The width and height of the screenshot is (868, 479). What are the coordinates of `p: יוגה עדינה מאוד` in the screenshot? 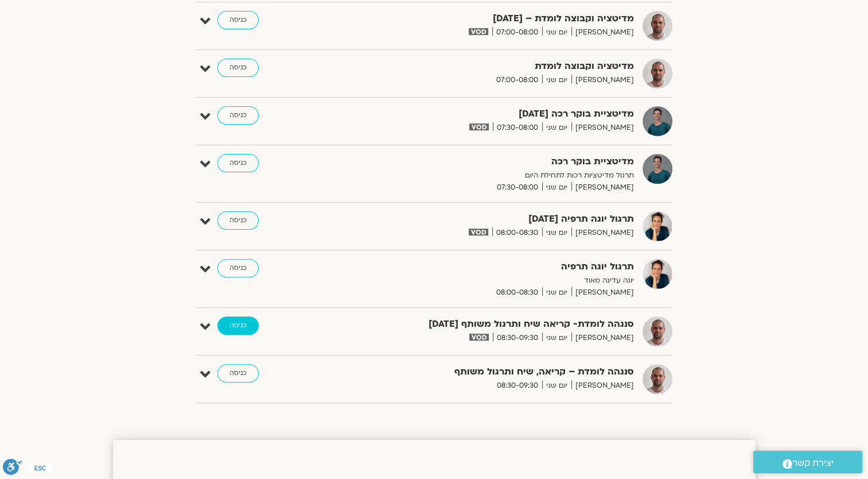 It's located at (493, 280).